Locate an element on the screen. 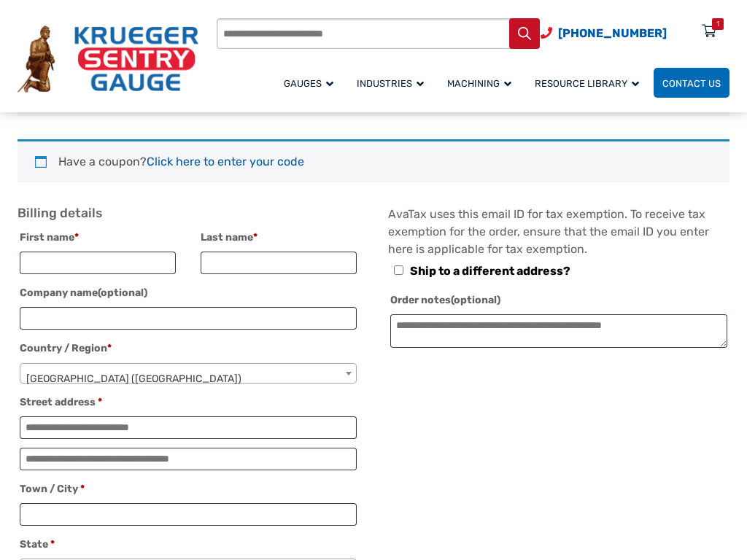 The image size is (747, 560). a: Machining is located at coordinates (482, 82).